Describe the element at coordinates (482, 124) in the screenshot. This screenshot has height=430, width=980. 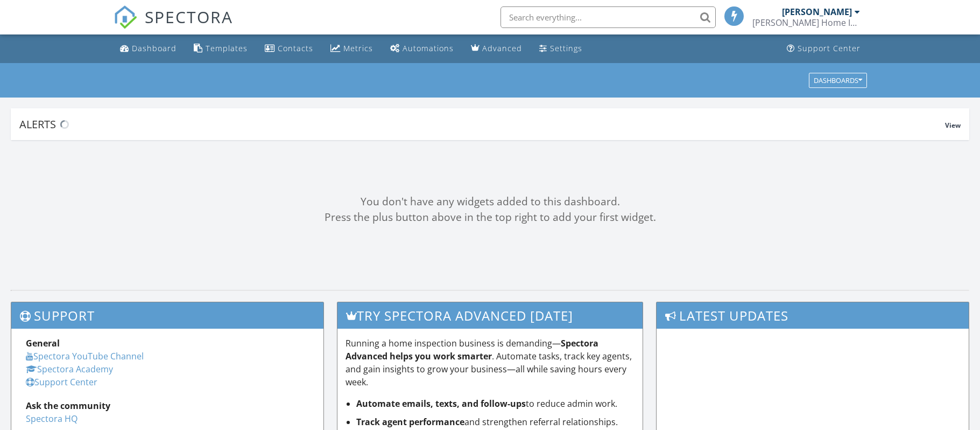
I see `div: Alerts` at that location.